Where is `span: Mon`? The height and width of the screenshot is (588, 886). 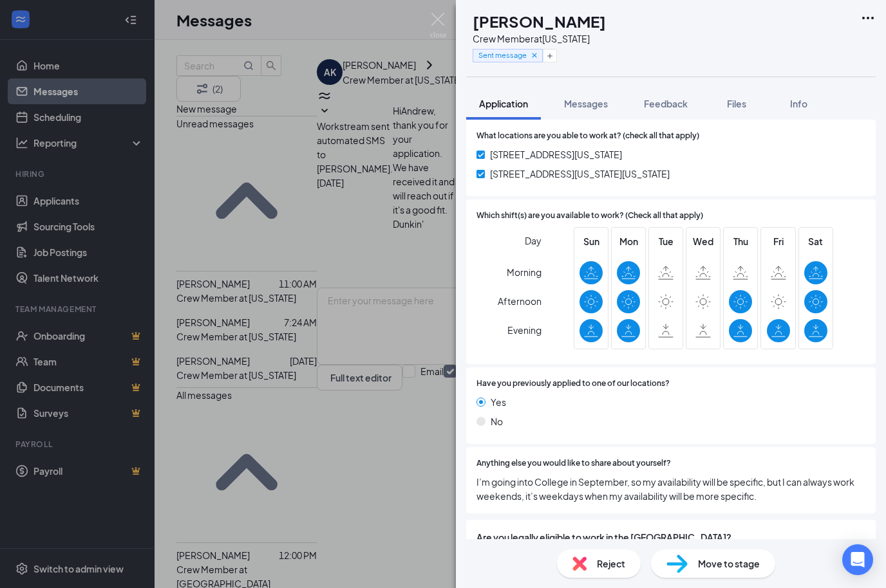
span: Mon is located at coordinates (628, 242).